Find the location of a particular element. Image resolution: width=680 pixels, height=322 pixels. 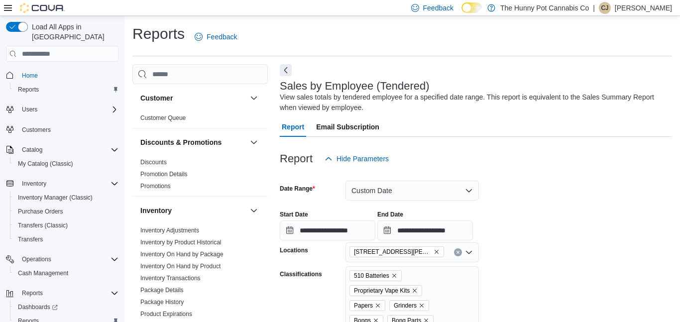

span: CJ is located at coordinates (605, 8).